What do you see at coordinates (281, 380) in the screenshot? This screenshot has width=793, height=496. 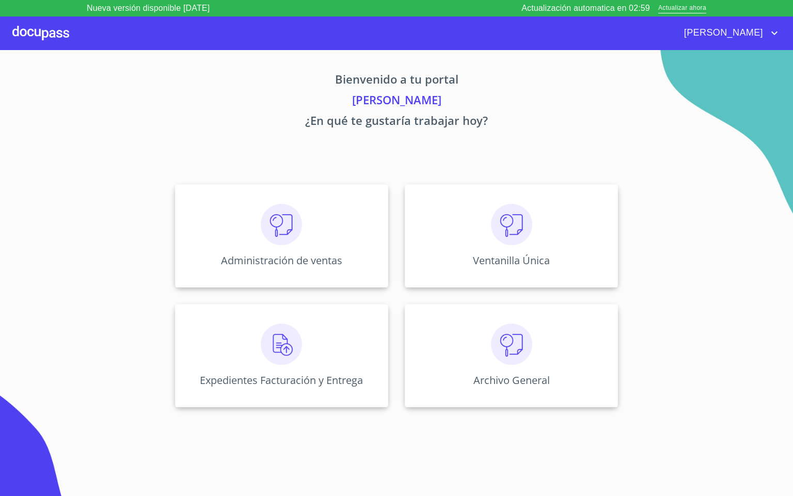 I see `p: Expedientes Facturación y Entrega` at bounding box center [281, 380].